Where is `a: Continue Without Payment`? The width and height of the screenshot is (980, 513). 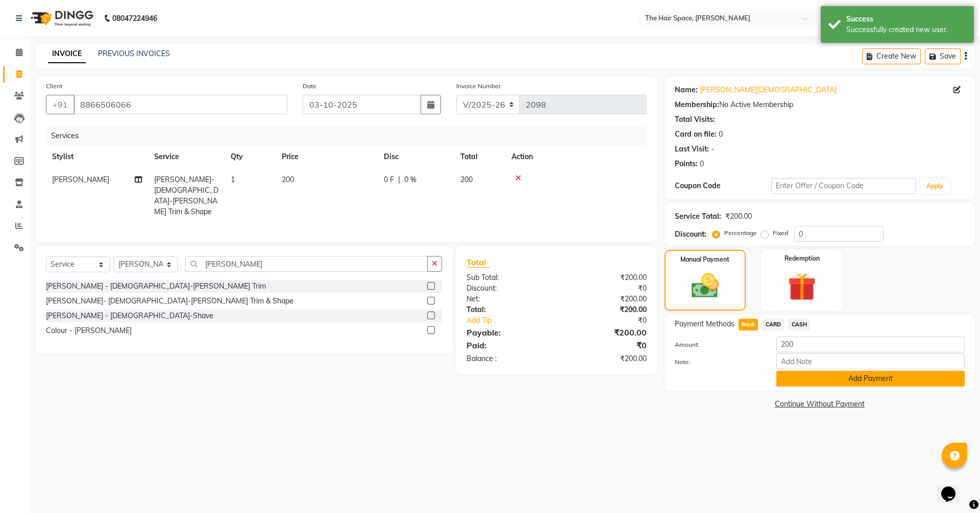 a: Continue Without Payment is located at coordinates (819, 404).